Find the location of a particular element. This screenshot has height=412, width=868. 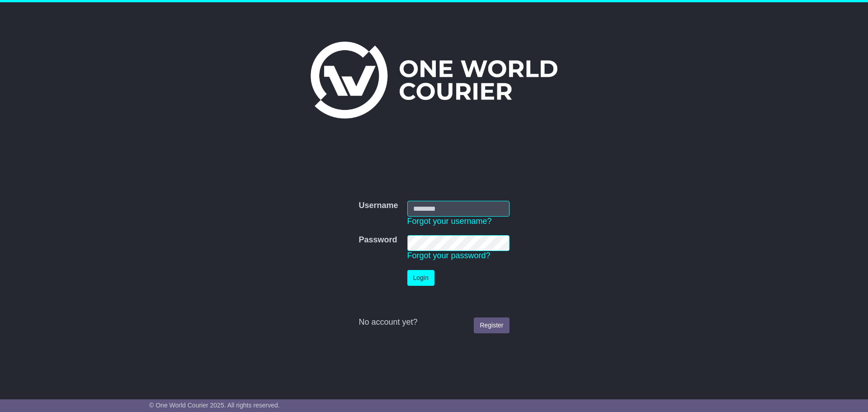

img: One World is located at coordinates (434, 80).